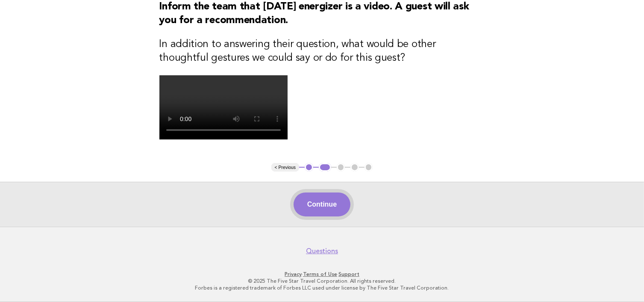  What do you see at coordinates (320, 274) in the screenshot?
I see `a: Terms of Use` at bounding box center [320, 274].